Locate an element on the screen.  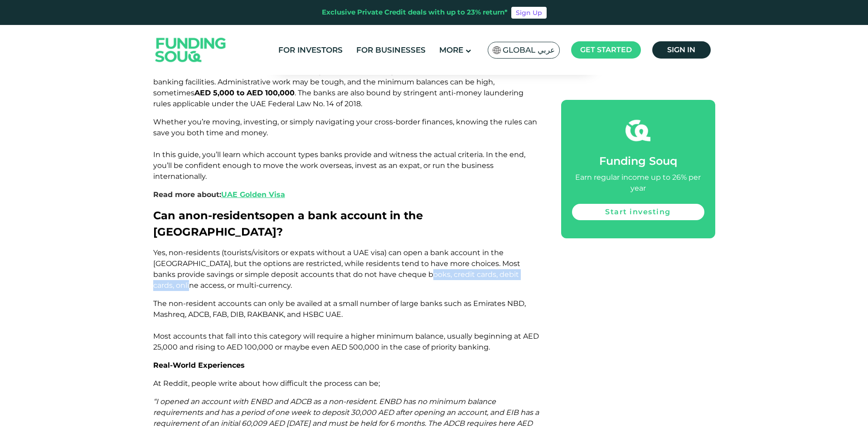
img: SA Flag is located at coordinates (497, 50).